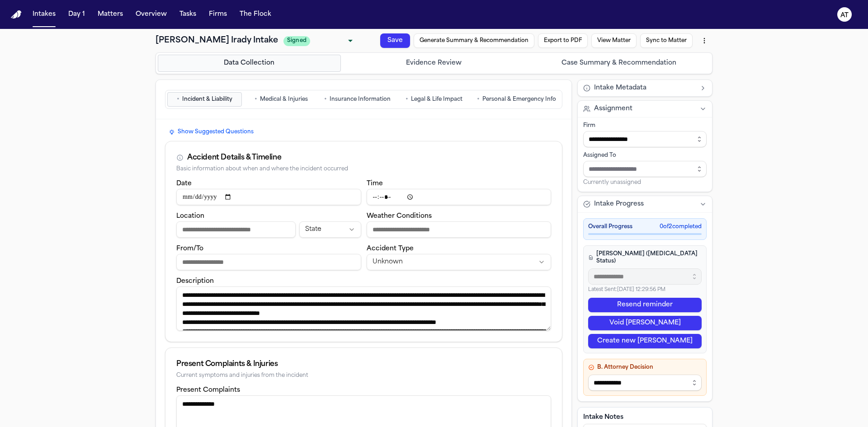 This screenshot has width=868, height=427. I want to click on span: 0 of 2 completed, so click(680, 227).